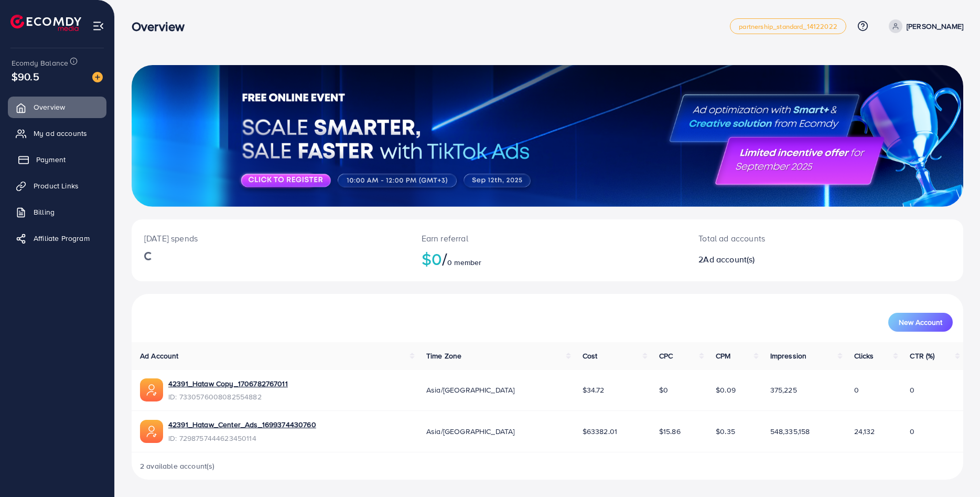 The width and height of the screenshot is (980, 497). Describe the element at coordinates (666, 356) in the screenshot. I see `span: CPC` at that location.